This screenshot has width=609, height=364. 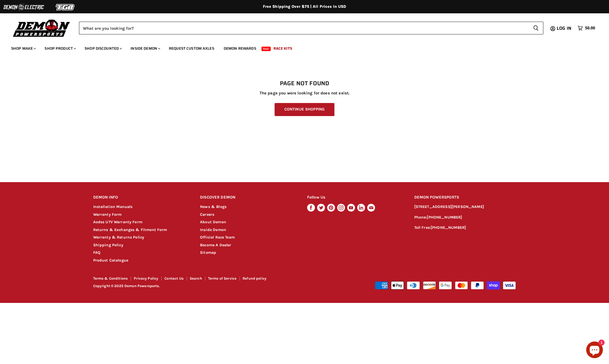 I want to click on span: New!, so click(x=266, y=49).